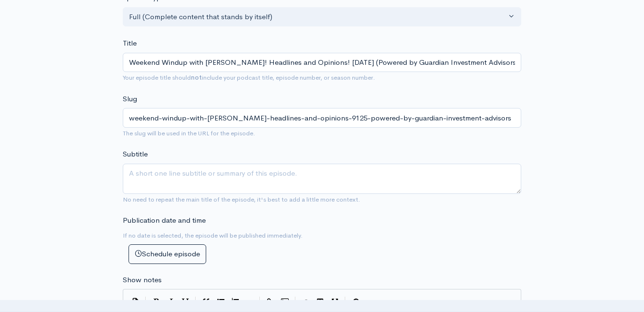  What do you see at coordinates (356, 302) in the screenshot?
I see `button: Markdown Guide` at bounding box center [356, 302].